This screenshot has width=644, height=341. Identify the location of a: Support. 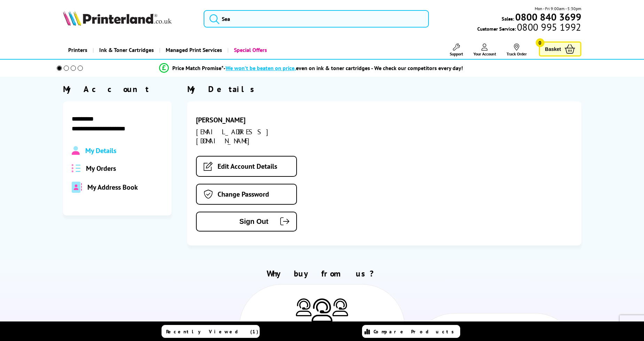
(456, 50).